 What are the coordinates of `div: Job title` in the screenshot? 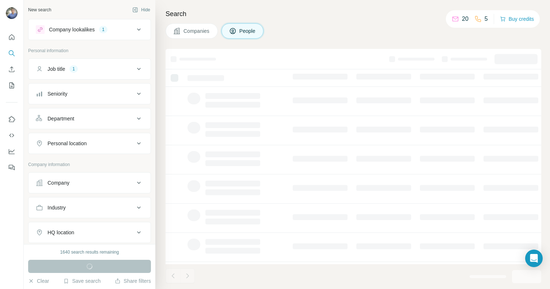 It's located at (56, 69).